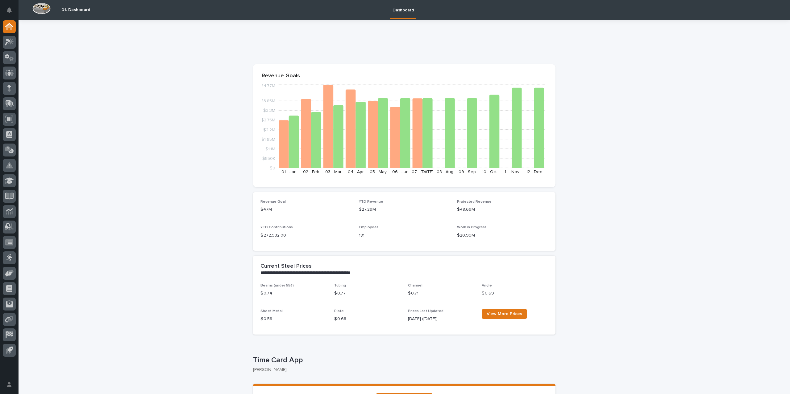 This screenshot has width=790, height=394. I want to click on img: Workspace Logo, so click(41, 8).